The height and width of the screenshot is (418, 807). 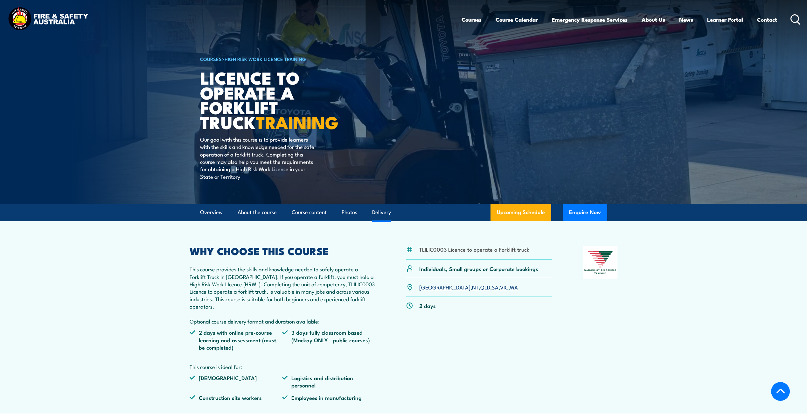 I want to click on a: Delivery, so click(x=381, y=212).